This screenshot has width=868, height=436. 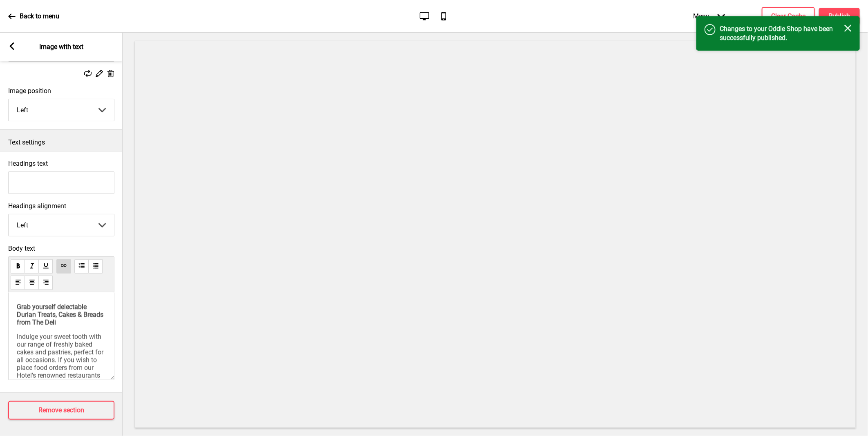 I want to click on button: italic, so click(x=32, y=266).